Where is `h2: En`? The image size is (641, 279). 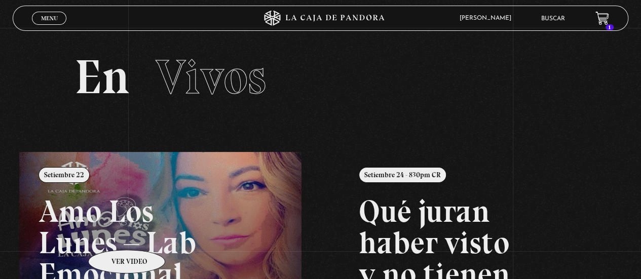 h2: En is located at coordinates (321, 77).